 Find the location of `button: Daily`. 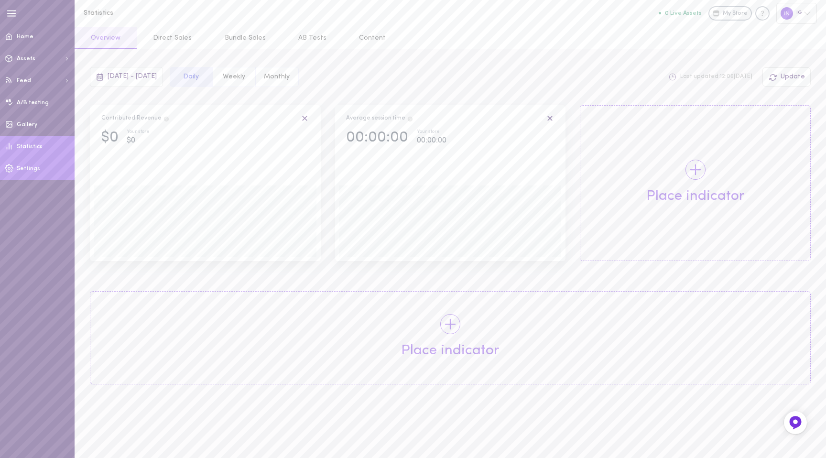

button: Daily is located at coordinates (191, 77).